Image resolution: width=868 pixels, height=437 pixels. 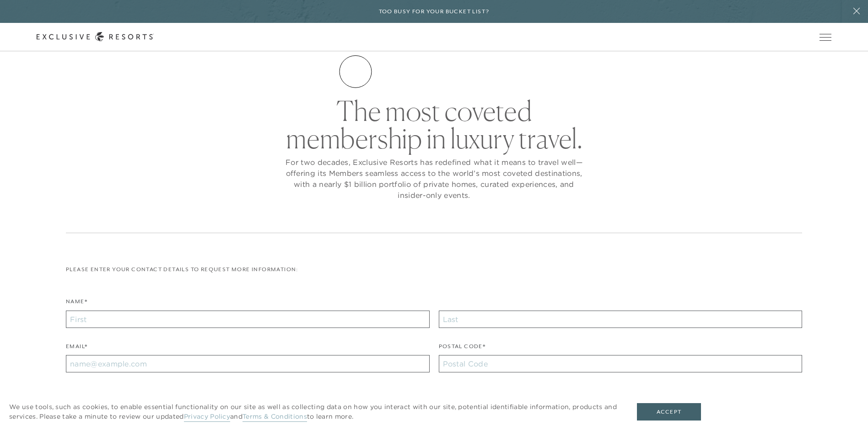 What do you see at coordinates (669, 411) in the screenshot?
I see `button: Accept` at bounding box center [669, 411].